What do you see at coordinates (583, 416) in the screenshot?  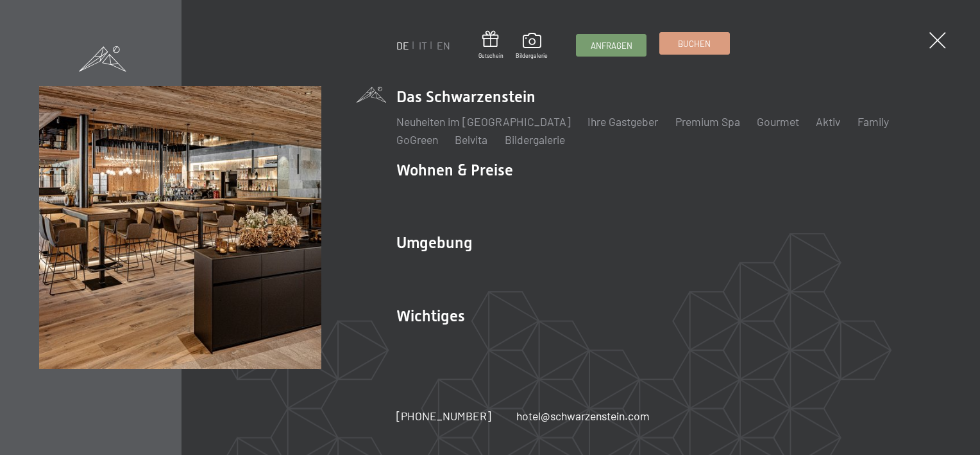 I see `a: hotel@schwarzenstein.com` at bounding box center [583, 416].